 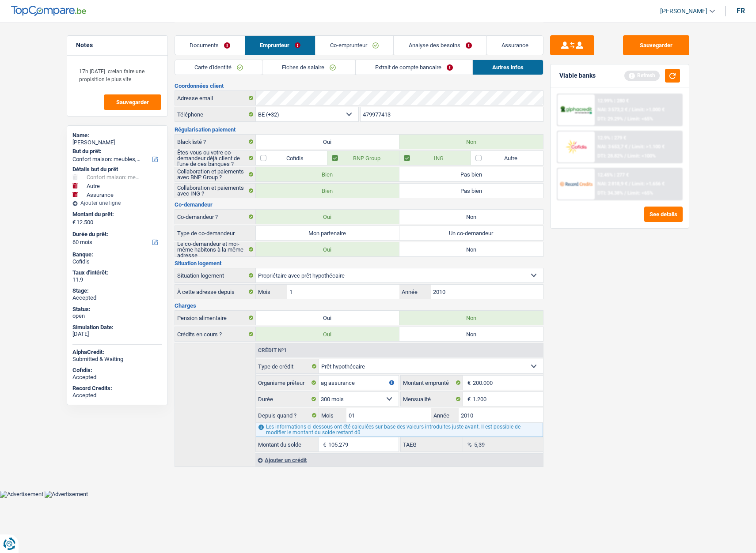 I want to click on label: Collaboration et paiements avec BNP Group ?, so click(x=216, y=174).